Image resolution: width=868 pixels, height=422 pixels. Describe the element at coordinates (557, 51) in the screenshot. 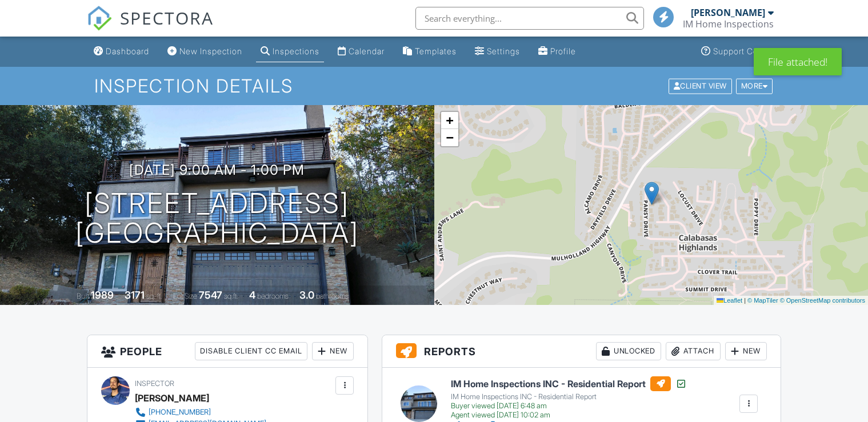

I see `a: Company Profile` at that location.